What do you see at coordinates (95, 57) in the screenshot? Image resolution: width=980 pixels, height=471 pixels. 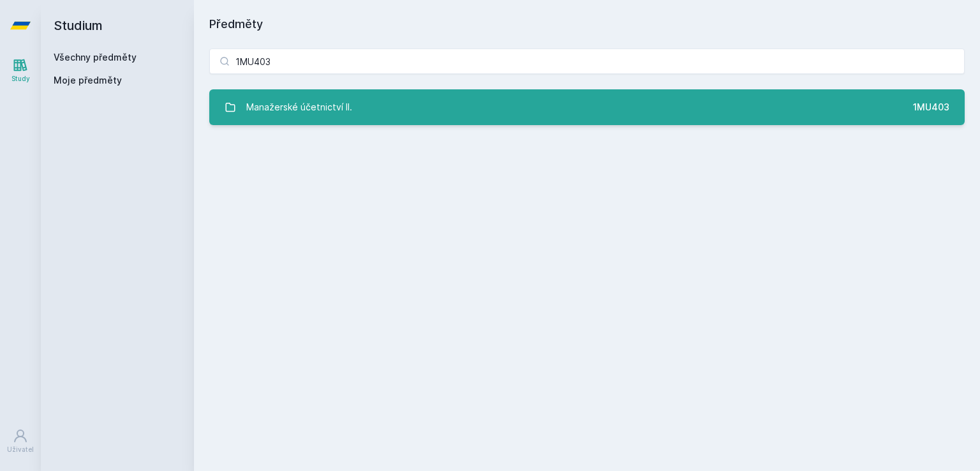 I see `a: Všechny předměty` at bounding box center [95, 57].